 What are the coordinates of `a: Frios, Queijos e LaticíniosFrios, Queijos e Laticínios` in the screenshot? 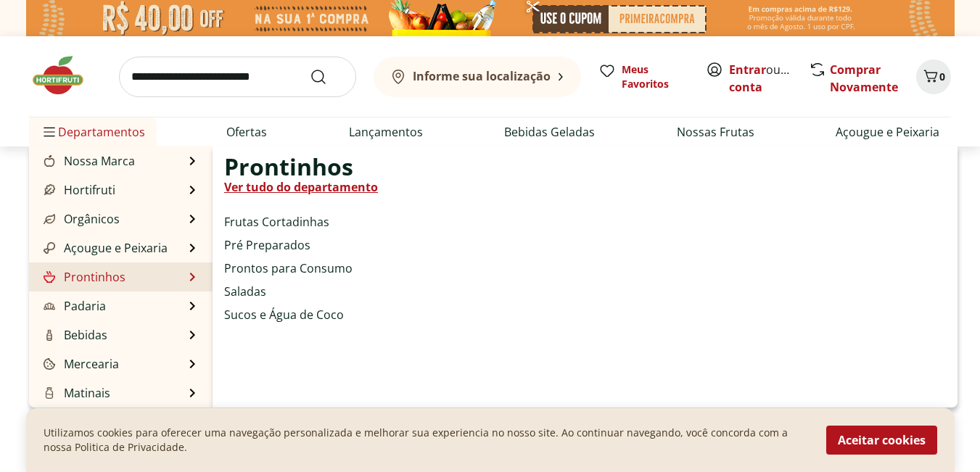 It's located at (112, 422).